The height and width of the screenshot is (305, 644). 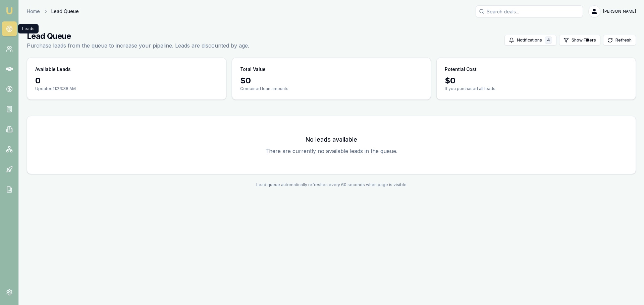 I want to click on span: Lead Queue, so click(x=65, y=12).